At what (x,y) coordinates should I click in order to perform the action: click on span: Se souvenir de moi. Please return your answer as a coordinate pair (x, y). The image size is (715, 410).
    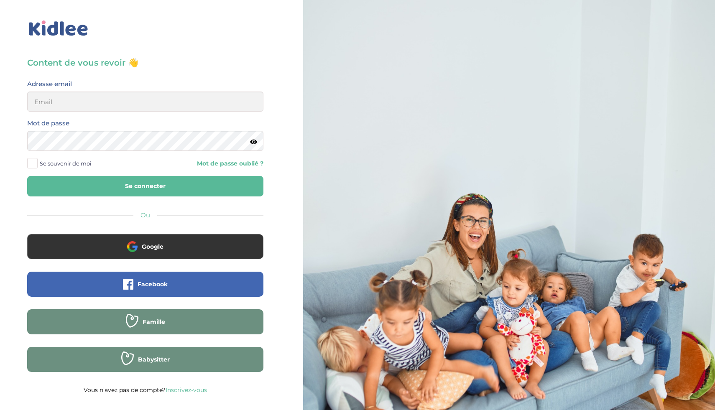
    Looking at the image, I should click on (66, 164).